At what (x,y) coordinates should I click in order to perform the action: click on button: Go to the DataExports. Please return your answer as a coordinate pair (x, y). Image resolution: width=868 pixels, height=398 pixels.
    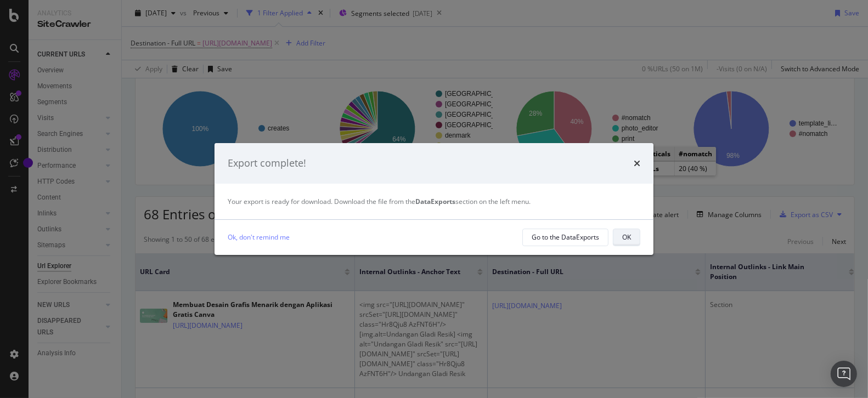
    Looking at the image, I should click on (565, 238).